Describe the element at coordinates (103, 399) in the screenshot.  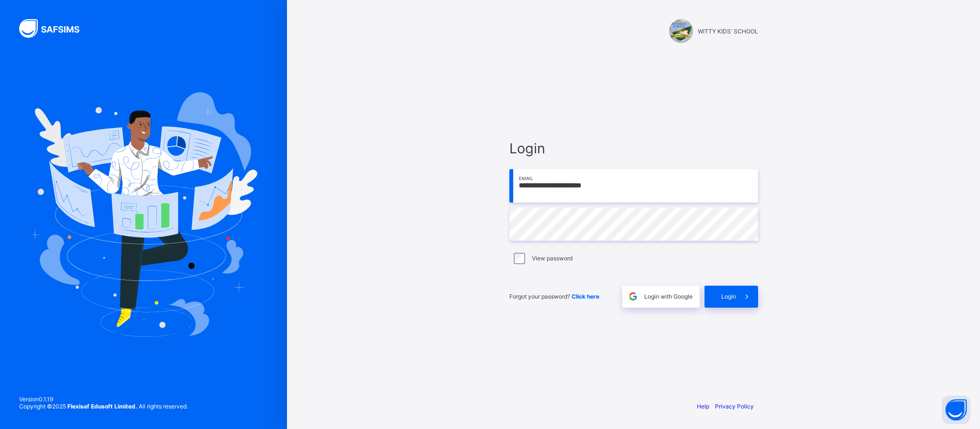
I see `span: Version 0.1.19` at that location.